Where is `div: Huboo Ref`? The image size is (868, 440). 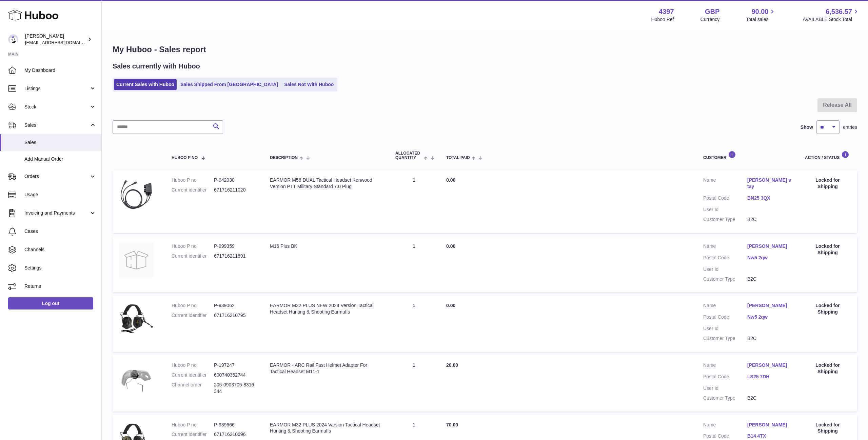 div: Huboo Ref is located at coordinates (662, 19).